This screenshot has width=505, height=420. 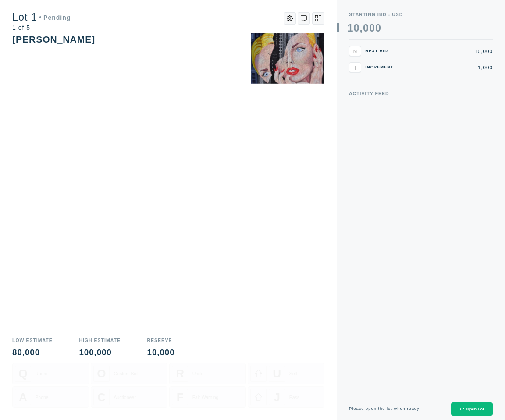 What do you see at coordinates (384, 408) in the screenshot?
I see `div: Please open the lot when ready` at bounding box center [384, 408].